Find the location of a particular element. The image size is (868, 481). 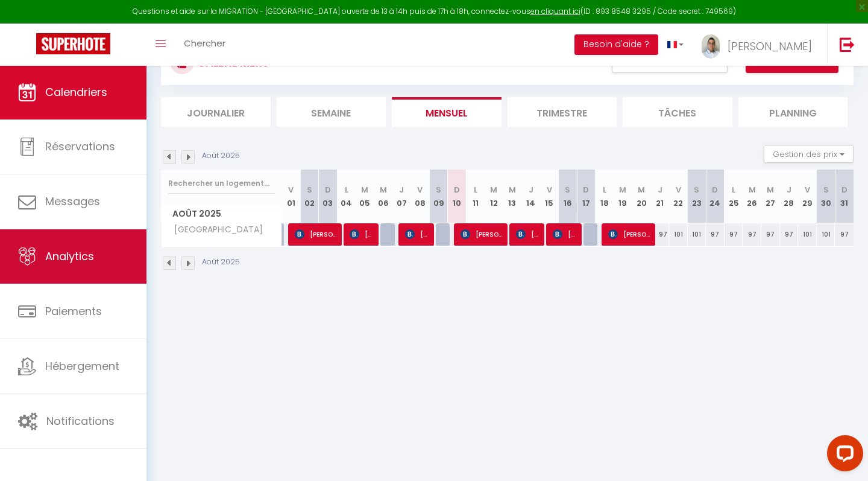

th: 01 is located at coordinates (291, 196).